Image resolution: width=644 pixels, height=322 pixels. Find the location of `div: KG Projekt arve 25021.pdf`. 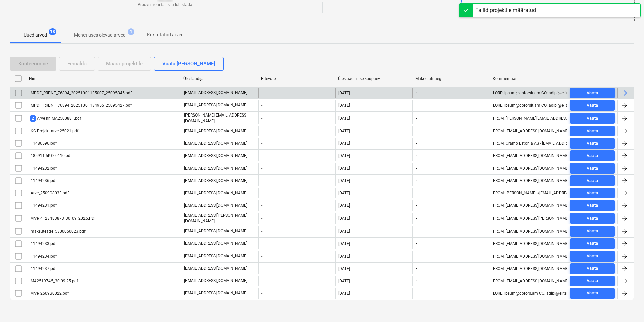

div: KG Projekt arve 25021.pdf is located at coordinates (54, 131).